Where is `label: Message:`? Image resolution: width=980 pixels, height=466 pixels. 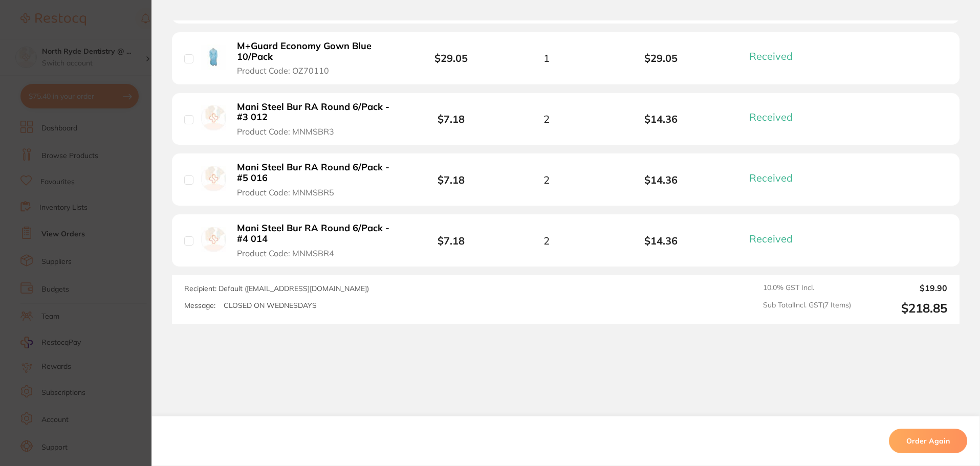 label: Message: is located at coordinates (199, 306).